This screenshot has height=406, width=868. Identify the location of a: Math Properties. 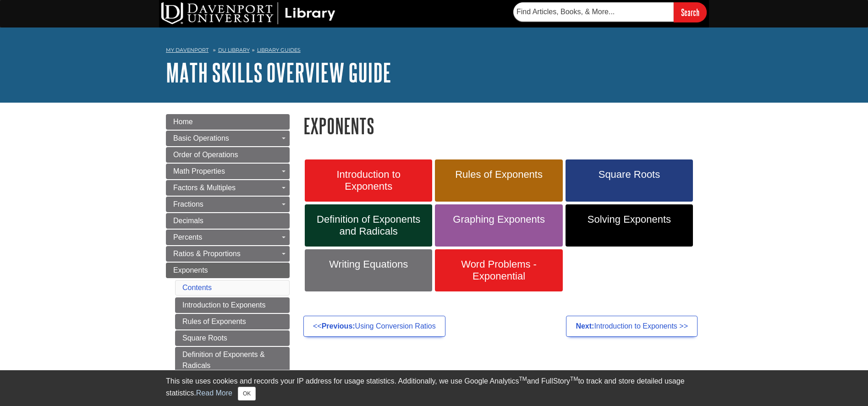
(228, 172).